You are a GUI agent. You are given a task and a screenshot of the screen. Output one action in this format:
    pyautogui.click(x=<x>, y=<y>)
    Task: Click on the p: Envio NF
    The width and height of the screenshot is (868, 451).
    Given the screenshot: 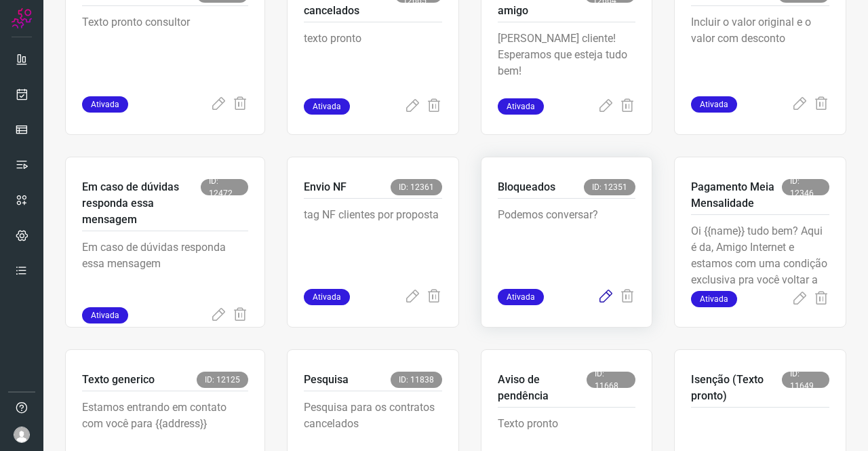 What is the action you would take?
    pyautogui.click(x=325, y=187)
    